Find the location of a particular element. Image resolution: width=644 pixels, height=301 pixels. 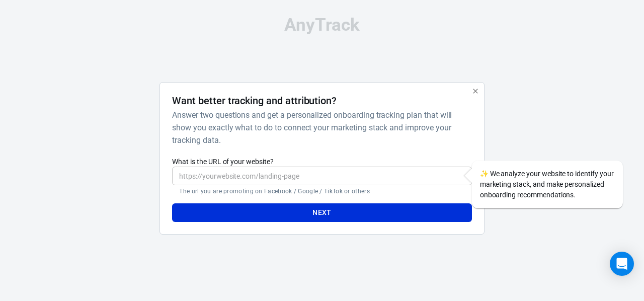

input: https://yourwebsite.com/landing-page is located at coordinates (322, 176).